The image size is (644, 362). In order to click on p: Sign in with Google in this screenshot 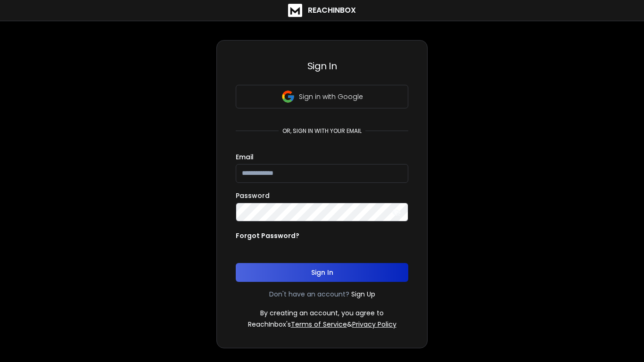, I will do `click(331, 96)`.